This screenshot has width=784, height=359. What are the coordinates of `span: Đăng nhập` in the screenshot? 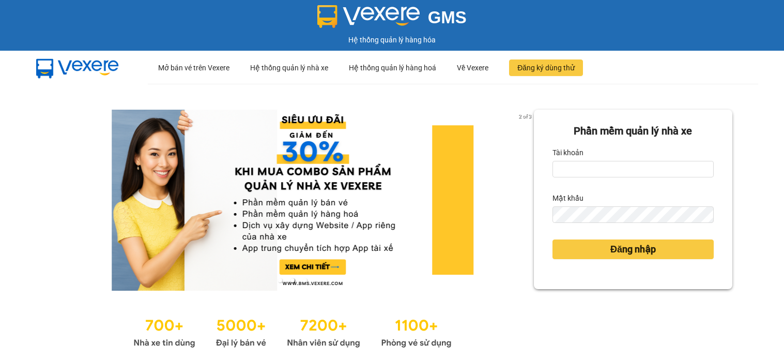 It's located at (633, 249).